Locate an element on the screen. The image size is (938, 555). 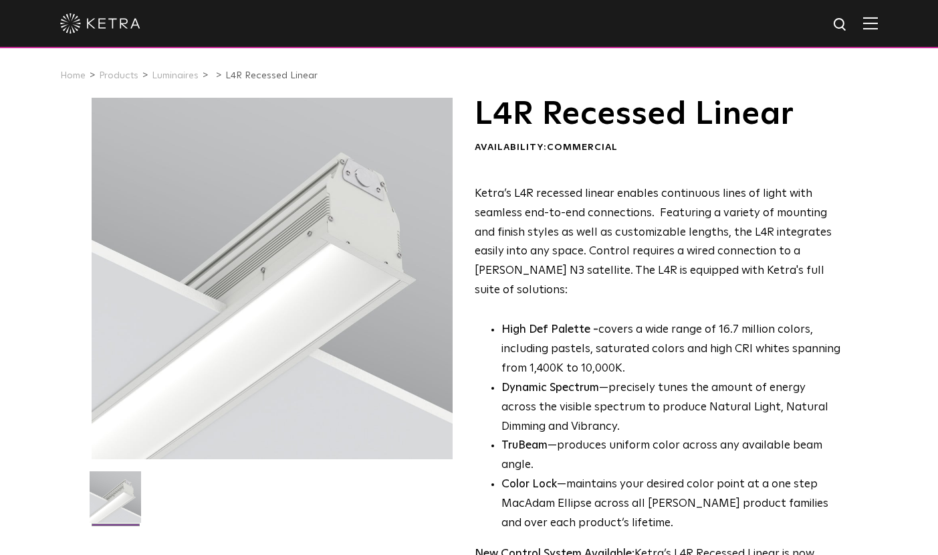
a: L4R Recessed Linear is located at coordinates (272, 76).